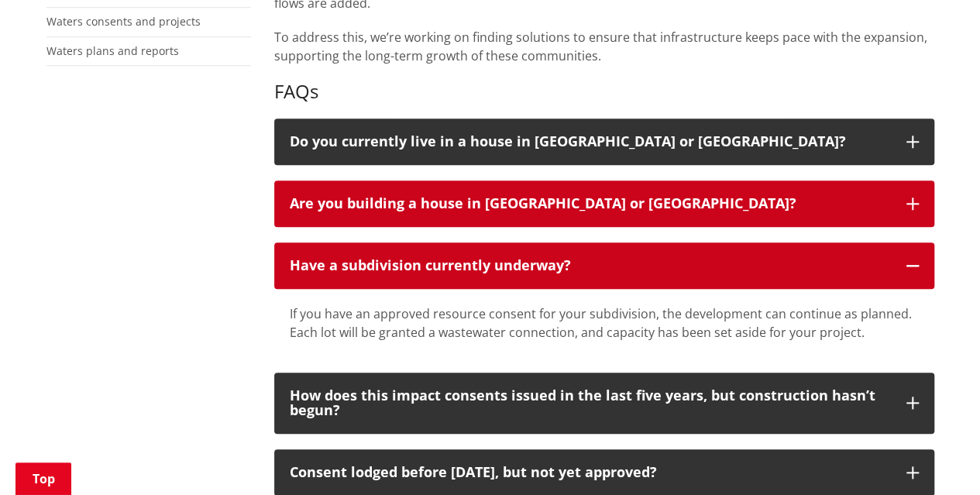  What do you see at coordinates (591, 265) in the screenshot?
I see `div: Have a subdivision currently underway?` at bounding box center [591, 265].